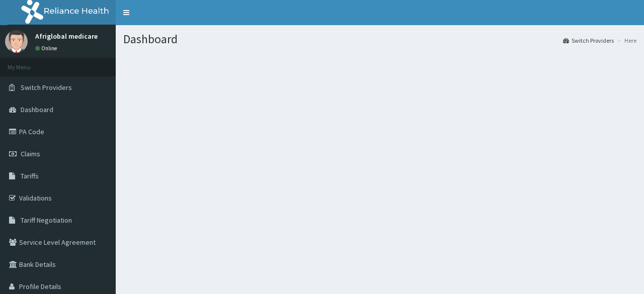  I want to click on a: Online, so click(47, 48).